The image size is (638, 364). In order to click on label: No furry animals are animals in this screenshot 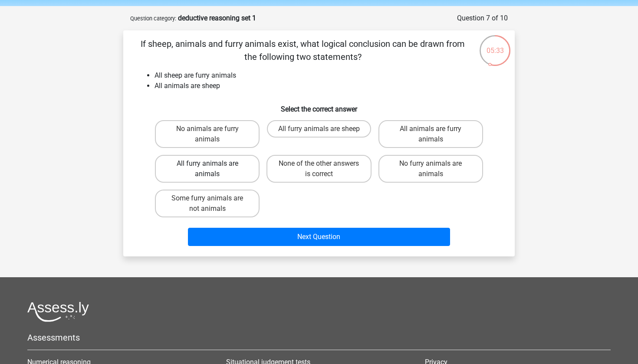, I will do `click(431, 169)`.